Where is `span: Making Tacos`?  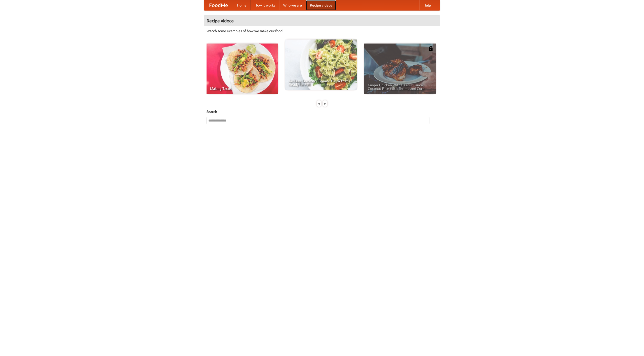 span: Making Tacos is located at coordinates (242, 88).